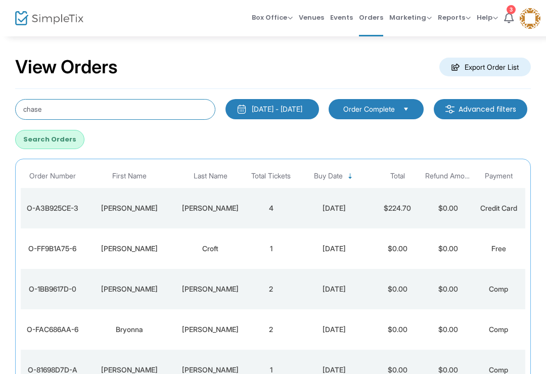  Describe the element at coordinates (498, 176) in the screenshot. I see `span: Payment` at that location.